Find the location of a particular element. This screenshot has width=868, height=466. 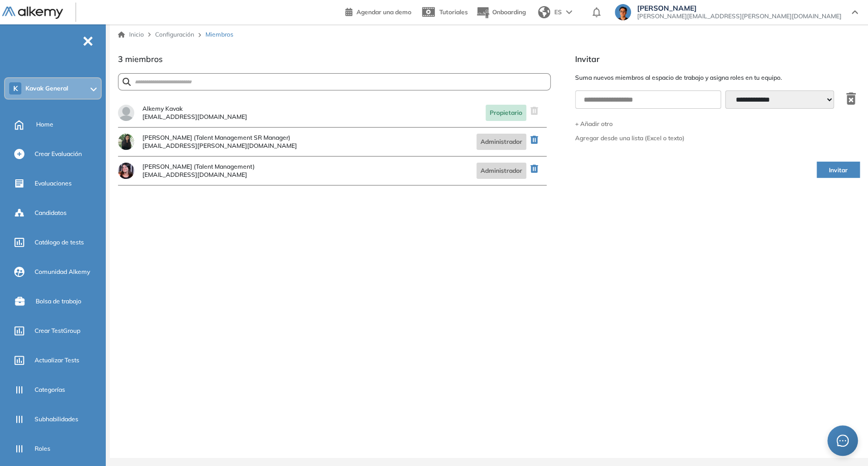

span: message is located at coordinates (843, 441).